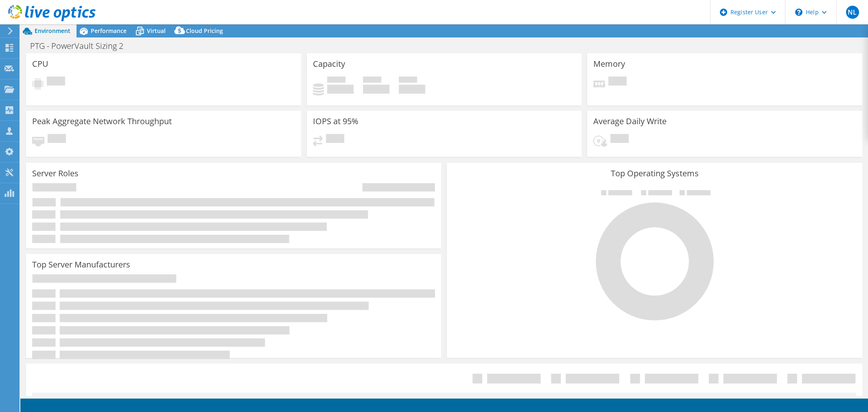 This screenshot has height=412, width=868. I want to click on span: Used, so click(336, 80).